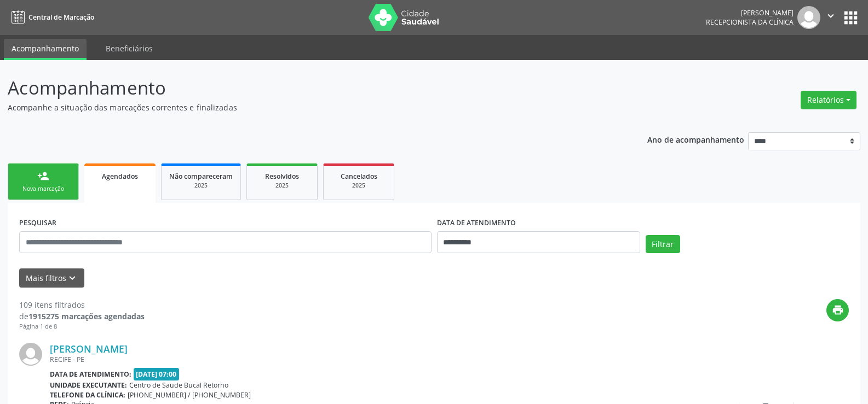  I want to click on b: Telefone da clínica:, so click(88, 395).